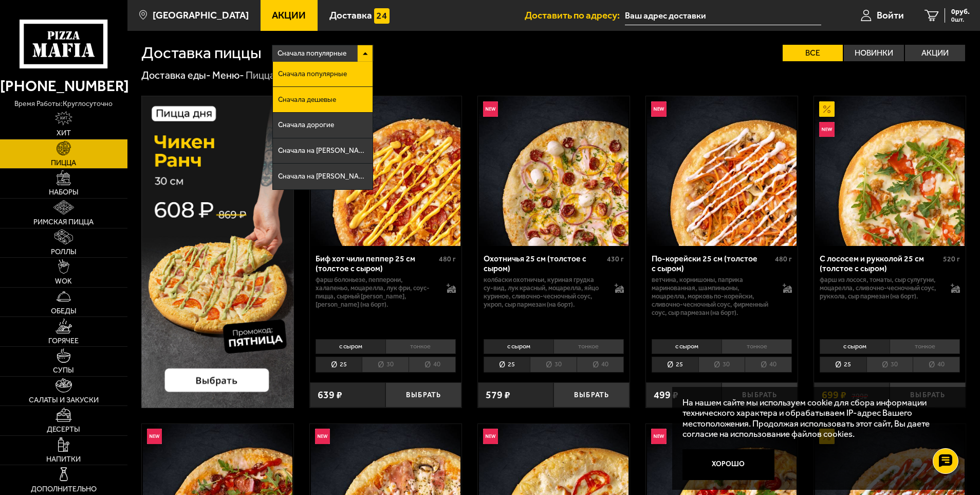  What do you see at coordinates (64, 281) in the screenshot?
I see `span: WOK` at bounding box center [64, 281].